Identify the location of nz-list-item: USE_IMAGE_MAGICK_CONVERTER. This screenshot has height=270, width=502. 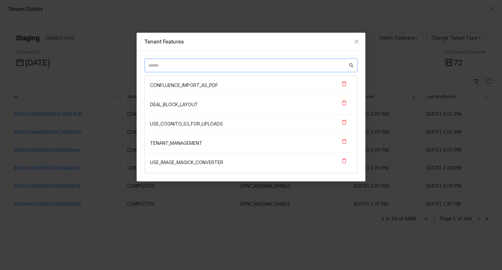
(251, 162).